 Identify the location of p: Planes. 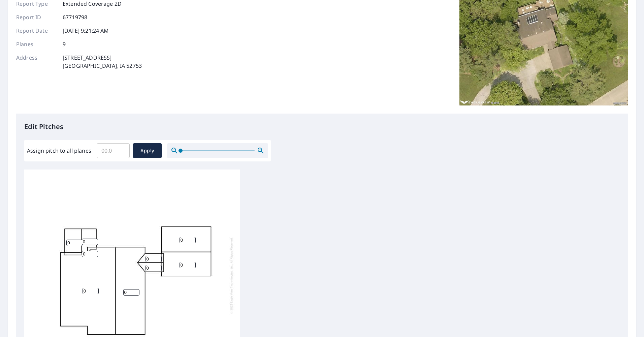
(36, 44).